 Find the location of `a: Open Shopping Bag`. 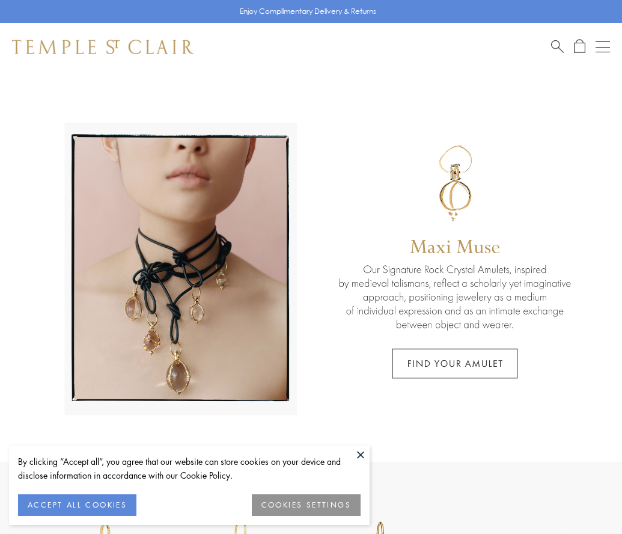

a: Open Shopping Bag is located at coordinates (579, 46).